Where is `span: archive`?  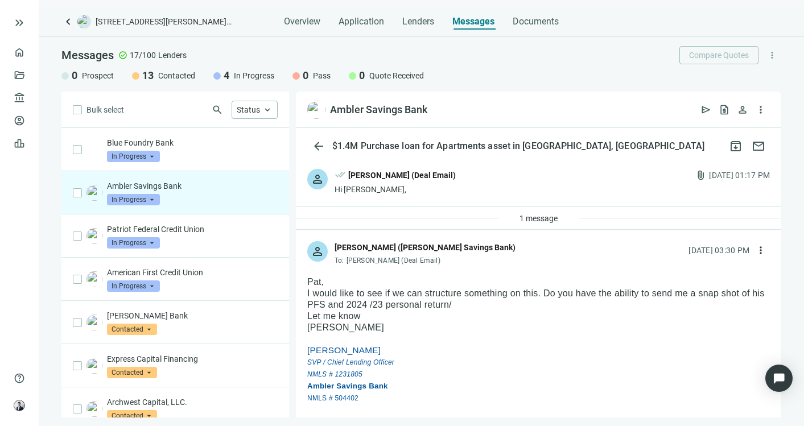 span: archive is located at coordinates (736, 146).